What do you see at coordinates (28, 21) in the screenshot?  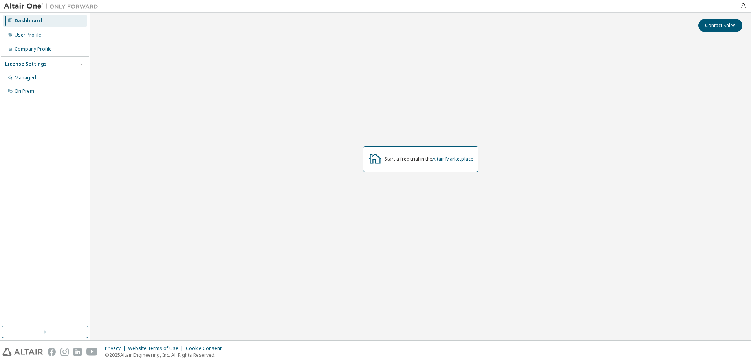 I see `div: Dashboard` at bounding box center [28, 21].